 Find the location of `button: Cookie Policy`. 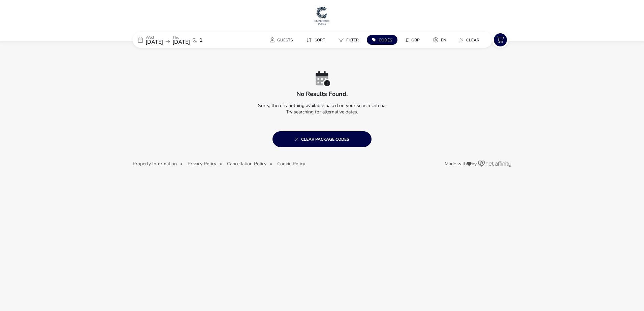

button: Cookie Policy is located at coordinates (291, 164).